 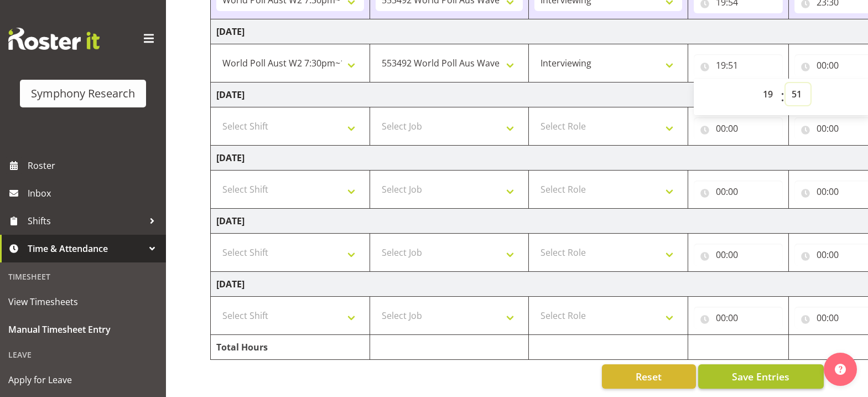 What do you see at coordinates (760, 376) in the screenshot?
I see `button: Save Entries` at bounding box center [760, 376].